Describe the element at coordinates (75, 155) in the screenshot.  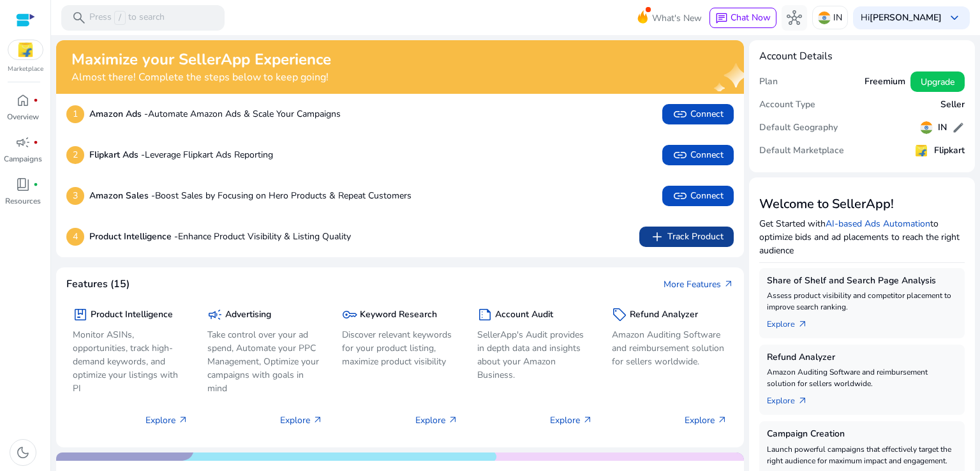
I see `p: 2` at that location.